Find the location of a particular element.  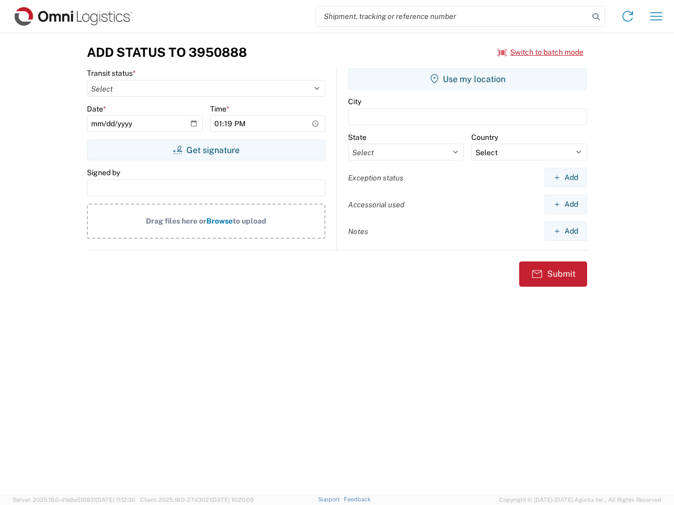

span: Client: 2025.18.0-27d3021 is located at coordinates (197, 500).